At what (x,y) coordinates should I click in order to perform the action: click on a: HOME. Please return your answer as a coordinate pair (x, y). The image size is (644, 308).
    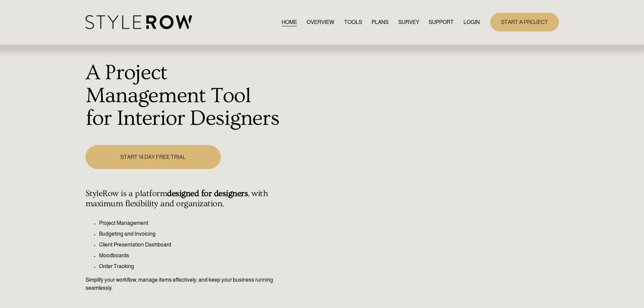
    Looking at the image, I should click on (289, 22).